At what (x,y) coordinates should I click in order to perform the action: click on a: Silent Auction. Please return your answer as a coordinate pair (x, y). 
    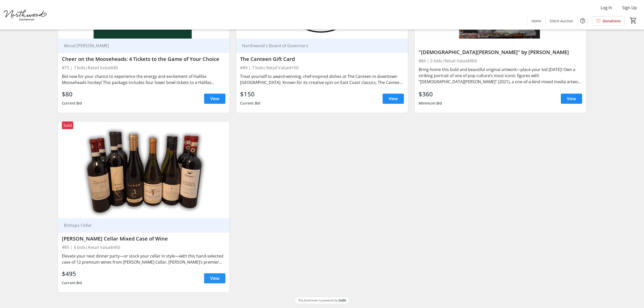
    Looking at the image, I should click on (561, 21).